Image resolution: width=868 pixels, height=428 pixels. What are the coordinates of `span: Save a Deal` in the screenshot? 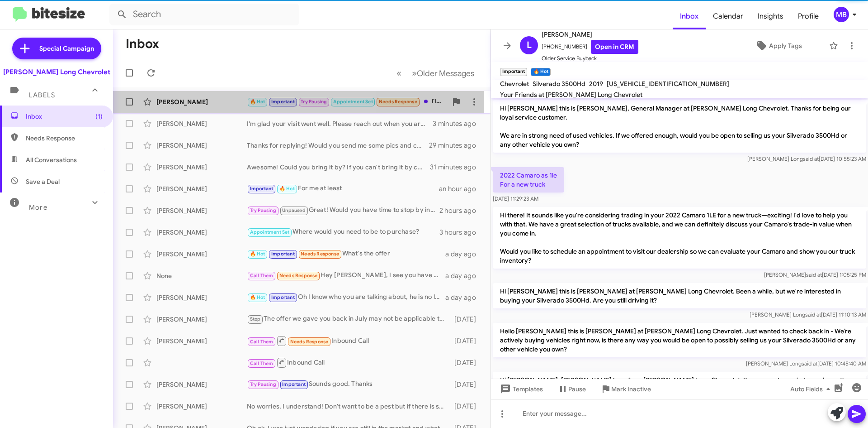 It's located at (43, 182).